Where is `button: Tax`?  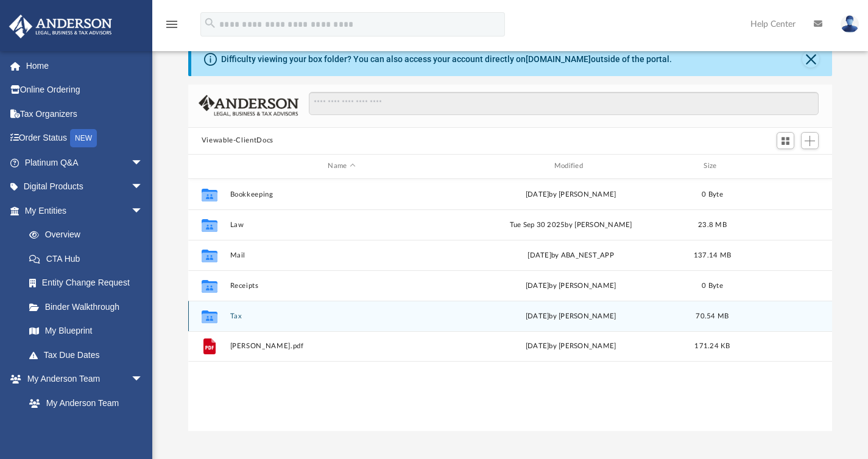
button: Tax is located at coordinates (341, 316).